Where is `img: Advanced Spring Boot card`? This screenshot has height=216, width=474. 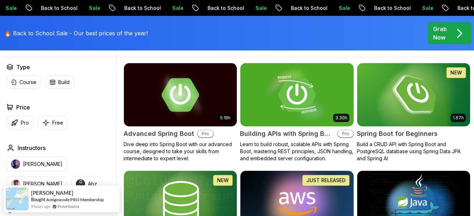
img: Advanced Spring Boot card is located at coordinates (180, 95).